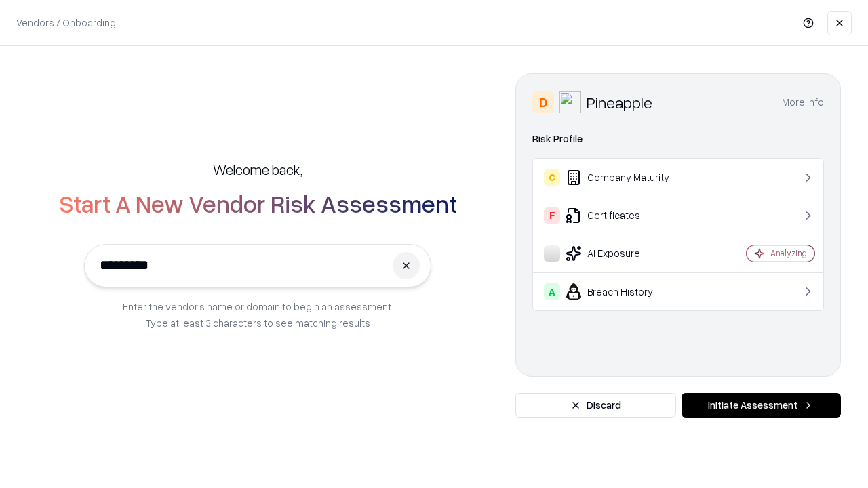 The image size is (868, 488). What do you see at coordinates (258, 203) in the screenshot?
I see `h2: Start A New Vendor Risk Assessment` at bounding box center [258, 203].